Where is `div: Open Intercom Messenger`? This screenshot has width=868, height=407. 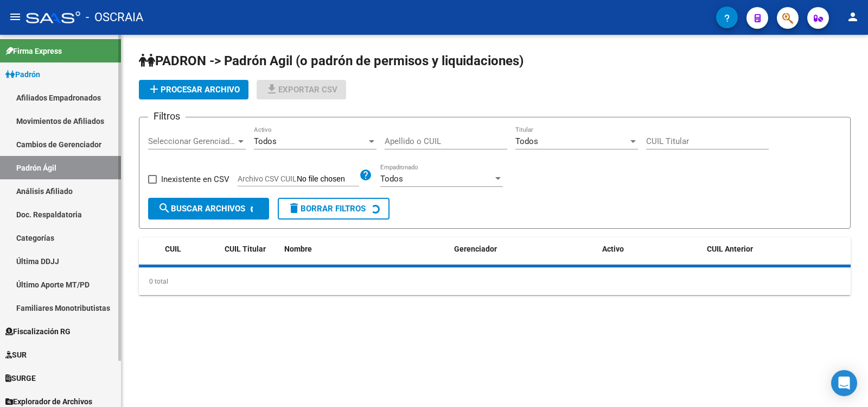 div: Open Intercom Messenger is located at coordinates (844, 383).